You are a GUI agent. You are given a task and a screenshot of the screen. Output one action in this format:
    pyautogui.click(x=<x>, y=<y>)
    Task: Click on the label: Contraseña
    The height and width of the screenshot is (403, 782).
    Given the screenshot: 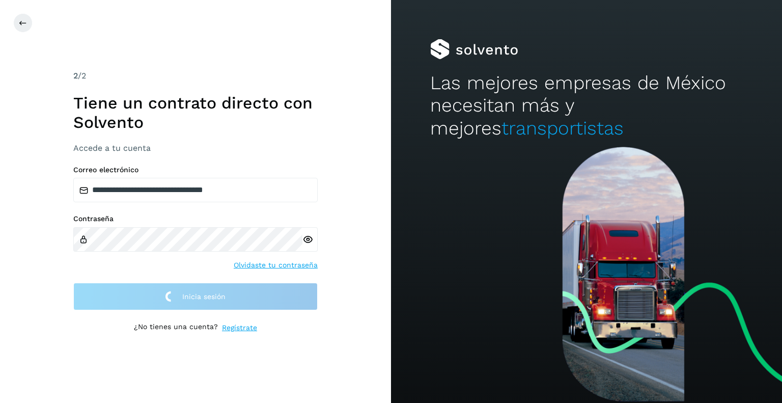 What is the action you would take?
    pyautogui.click(x=196, y=218)
    